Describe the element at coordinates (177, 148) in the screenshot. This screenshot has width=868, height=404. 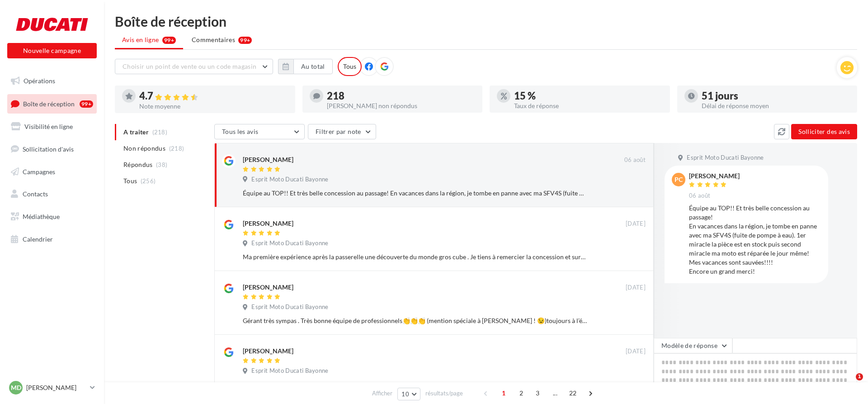
I see `span: (218)` at that location.